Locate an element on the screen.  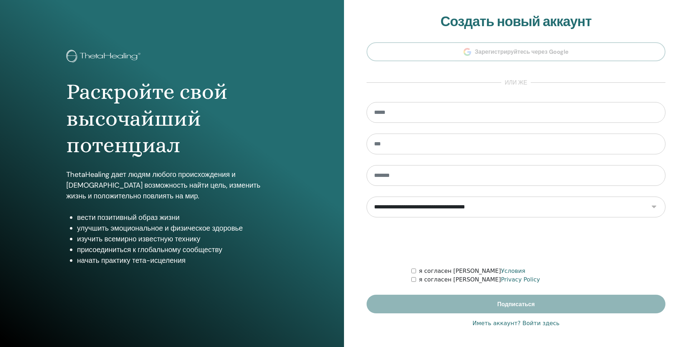
li: вести позитивный образ жизни is located at coordinates (177, 218).